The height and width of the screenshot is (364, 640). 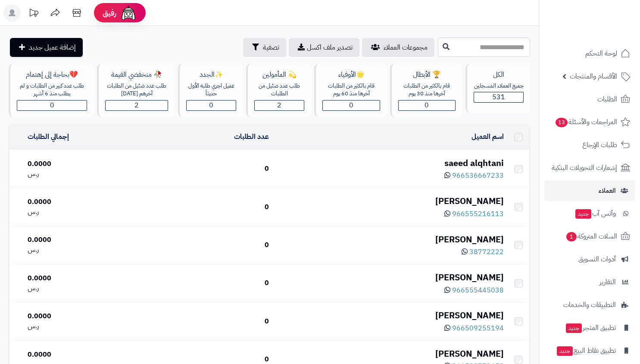 I want to click on a: المراجعات والأسئلة13, so click(x=590, y=122).